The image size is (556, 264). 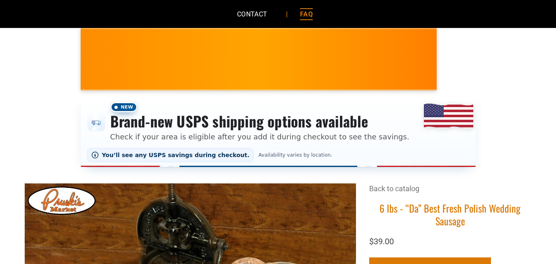 I want to click on h3: Brand-new USPS shipping options available, so click(x=260, y=121).